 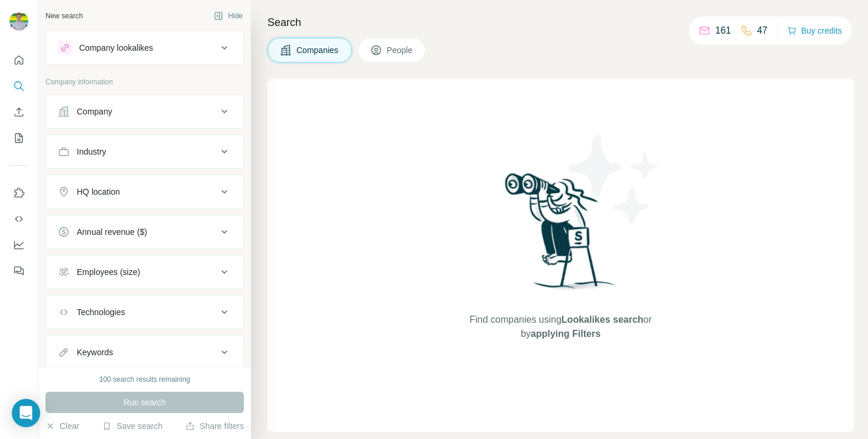 What do you see at coordinates (19, 219) in the screenshot?
I see `button: Use Surfe API` at bounding box center [19, 219].